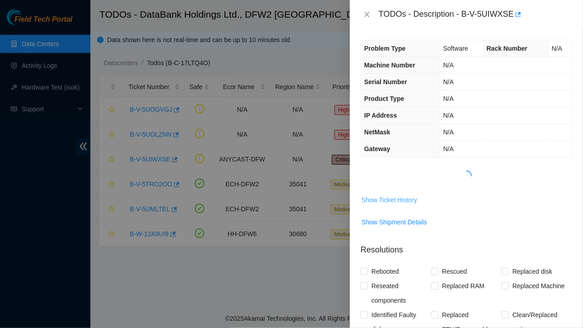  What do you see at coordinates (367, 14) in the screenshot?
I see `span: close` at bounding box center [367, 14].